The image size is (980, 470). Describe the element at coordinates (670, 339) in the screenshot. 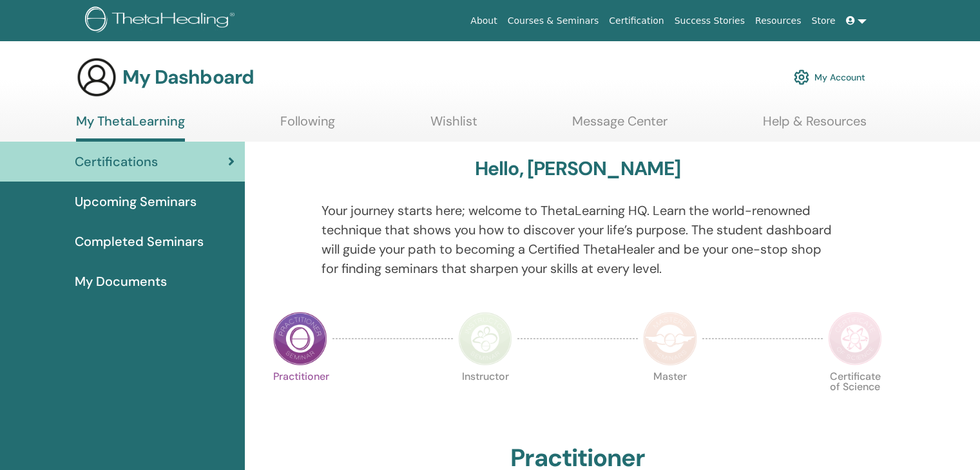

I see `img: Master` at that location.